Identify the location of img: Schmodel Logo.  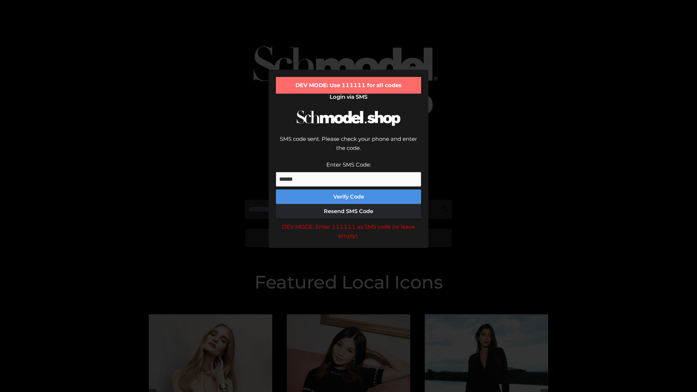
(348, 118).